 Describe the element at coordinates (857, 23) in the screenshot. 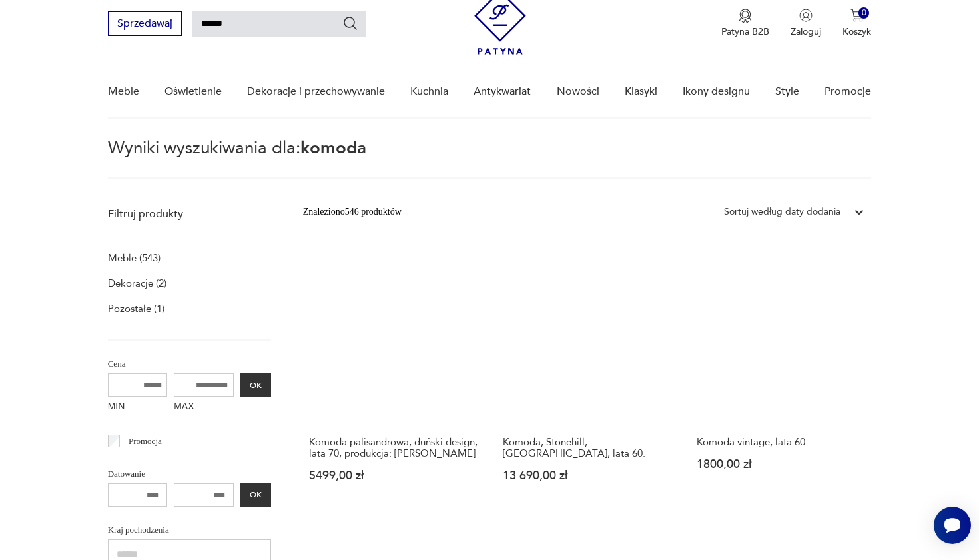

I see `button: 0Koszyk` at that location.